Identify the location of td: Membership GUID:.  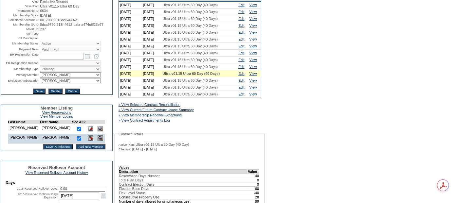
(20, 25).